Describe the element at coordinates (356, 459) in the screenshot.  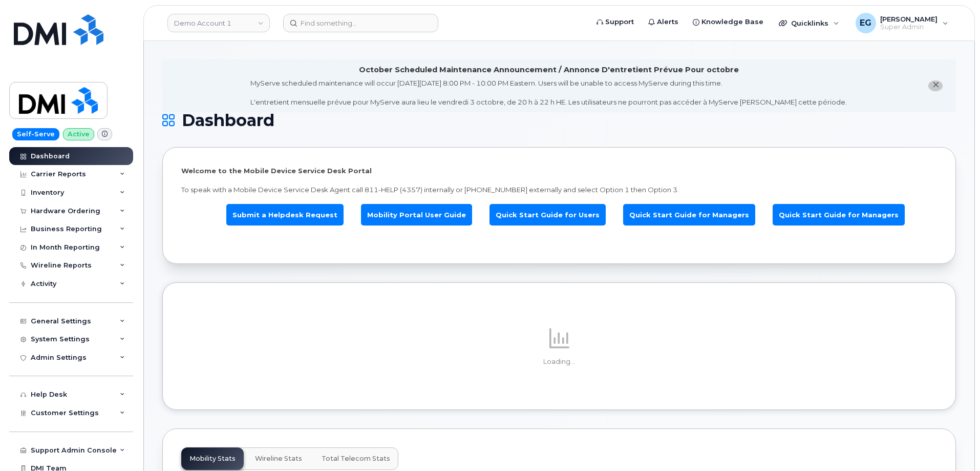
I see `span: Total Telecom Stats` at that location.